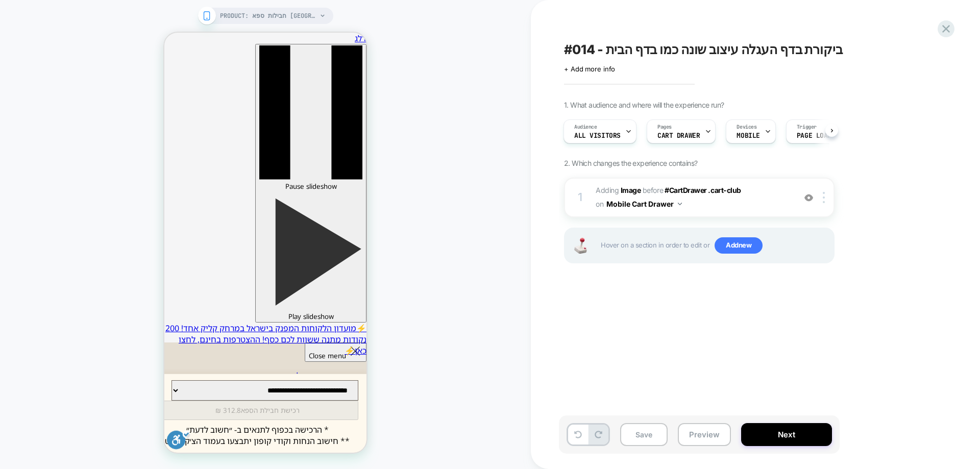  I want to click on span: #CartDrawer .cart-club, so click(703, 190).